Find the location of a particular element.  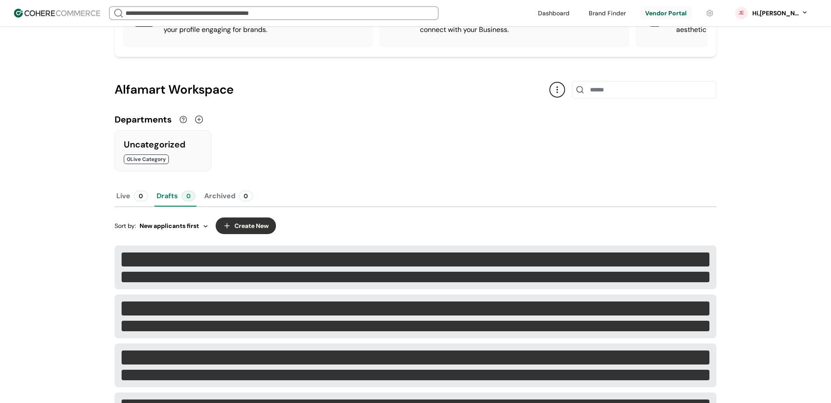

div: Alfamart Workspace is located at coordinates (332, 90).